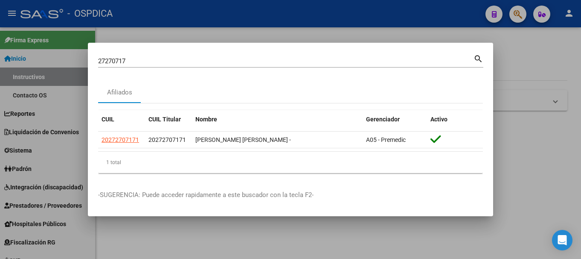 The image size is (581, 259). I want to click on datatable-header-cell: Activo, so click(455, 119).